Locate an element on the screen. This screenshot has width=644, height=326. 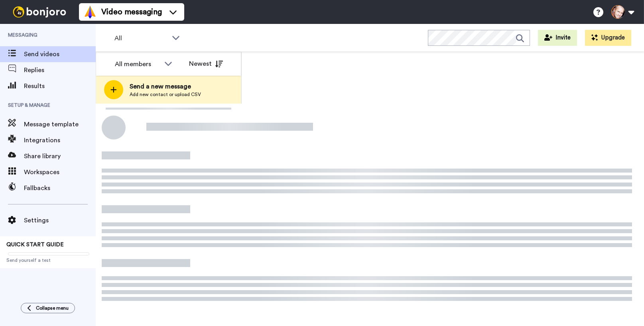
span: Send yourself a test is located at coordinates (48, 260).